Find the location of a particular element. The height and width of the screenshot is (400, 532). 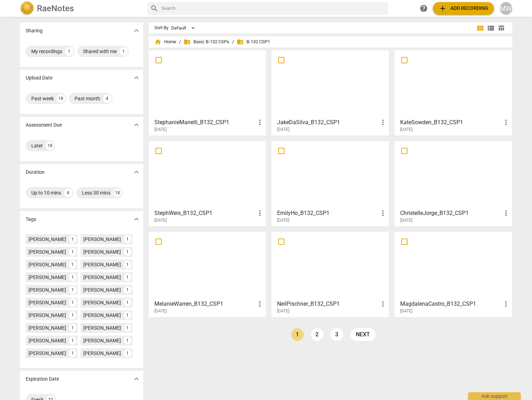

h3: JakeDaSilva_B132_CSP1 is located at coordinates (328, 122).